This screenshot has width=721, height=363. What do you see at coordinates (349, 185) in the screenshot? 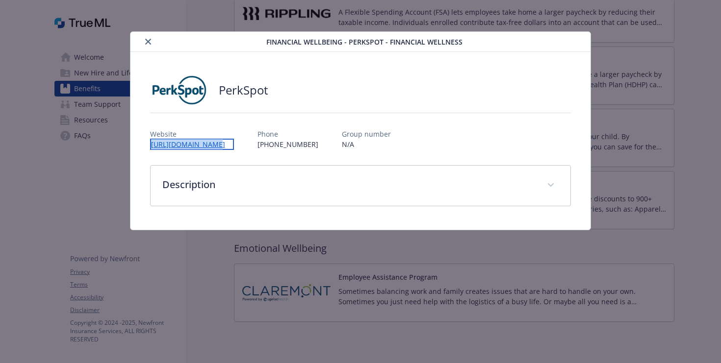
I see `p: Description` at bounding box center [349, 185].